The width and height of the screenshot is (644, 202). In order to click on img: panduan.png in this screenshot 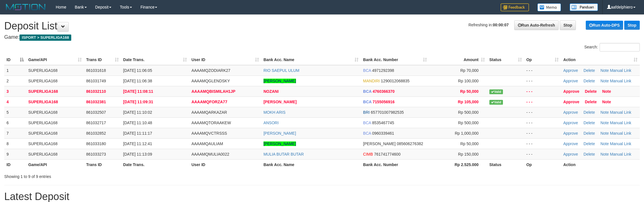, I will do `click(584, 7)`.